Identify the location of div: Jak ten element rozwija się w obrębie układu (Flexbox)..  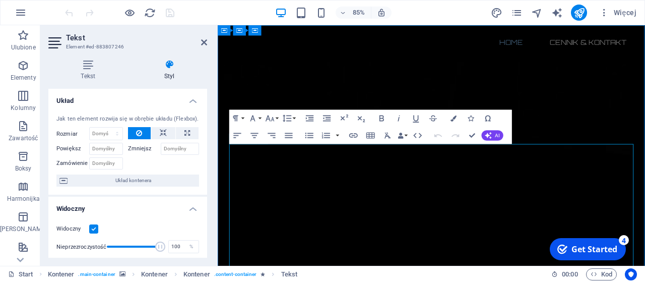
(127, 119).